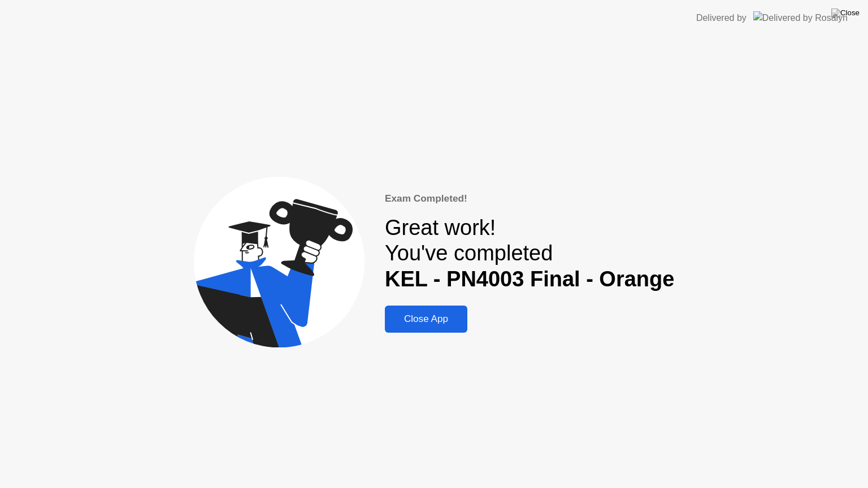  I want to click on div: Great work! You've completed, so click(529, 254).